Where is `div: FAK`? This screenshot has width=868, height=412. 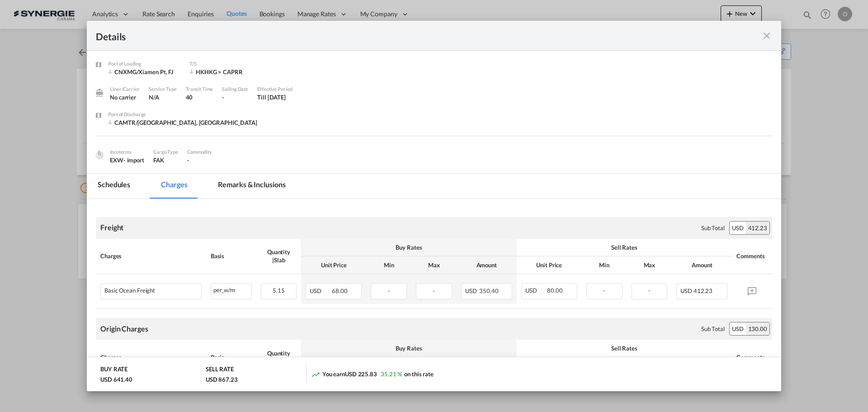 div: FAK is located at coordinates (165, 160).